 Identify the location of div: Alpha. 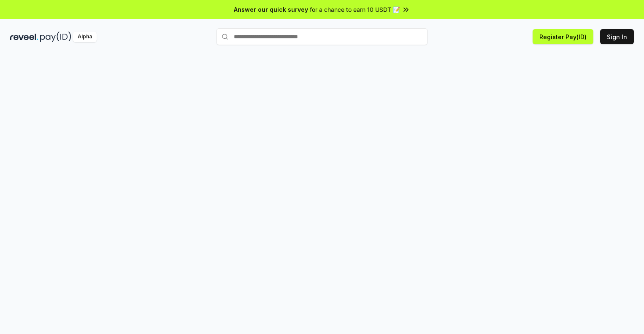
(84, 37).